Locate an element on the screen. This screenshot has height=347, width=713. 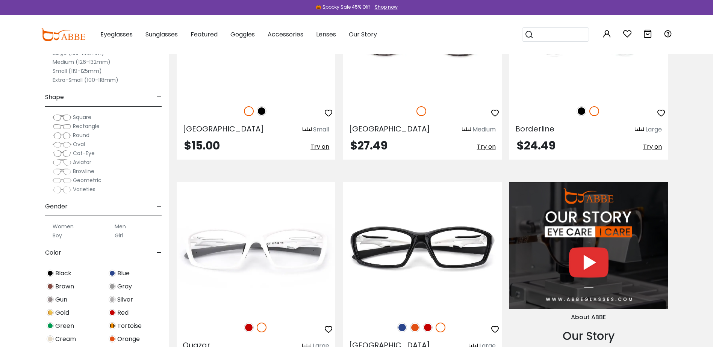
span: Browline is located at coordinates (83, 171).